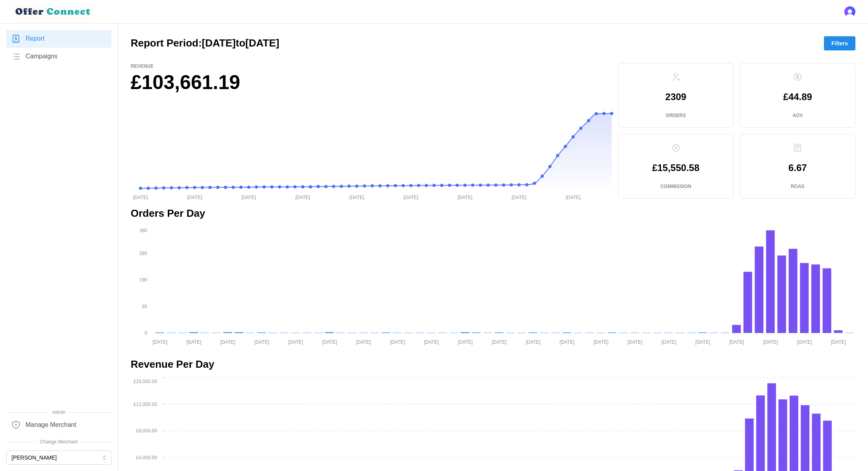  What do you see at coordinates (143, 230) in the screenshot?
I see `tspan: 380` at bounding box center [143, 230].